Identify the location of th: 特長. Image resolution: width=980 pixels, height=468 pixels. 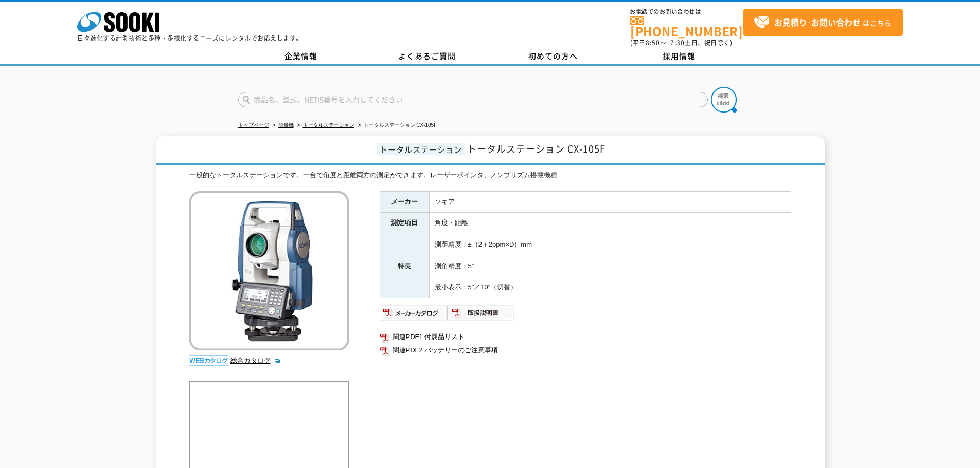
(405, 266).